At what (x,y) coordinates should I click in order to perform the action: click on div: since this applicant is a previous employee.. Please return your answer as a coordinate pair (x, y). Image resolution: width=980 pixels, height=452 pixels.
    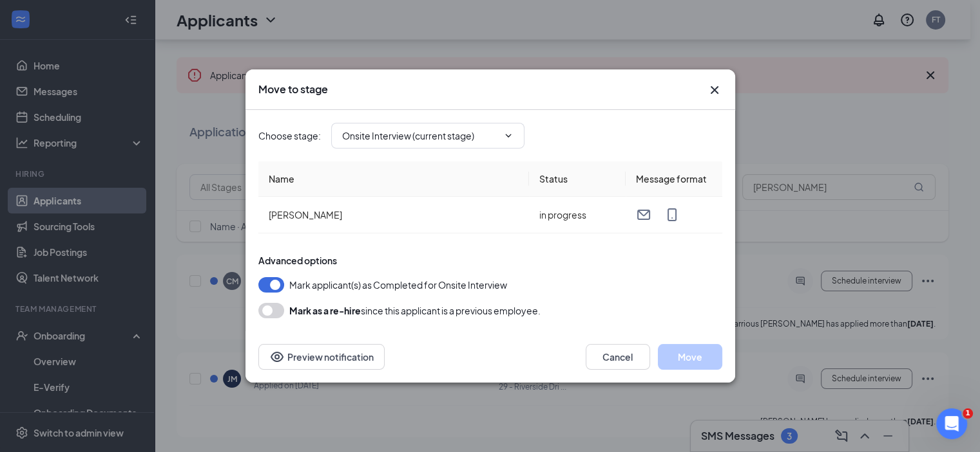
    Looking at the image, I should click on (415, 311).